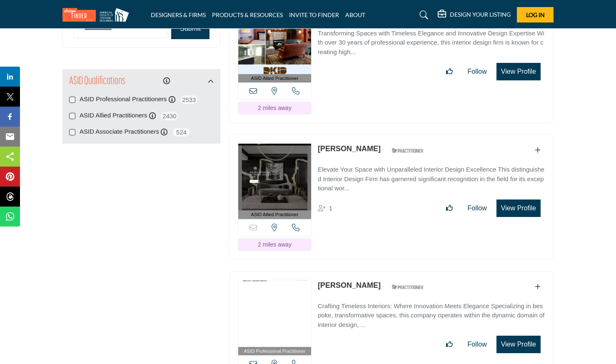 The width and height of the screenshot is (616, 364). I want to click on span: 1, so click(330, 208).